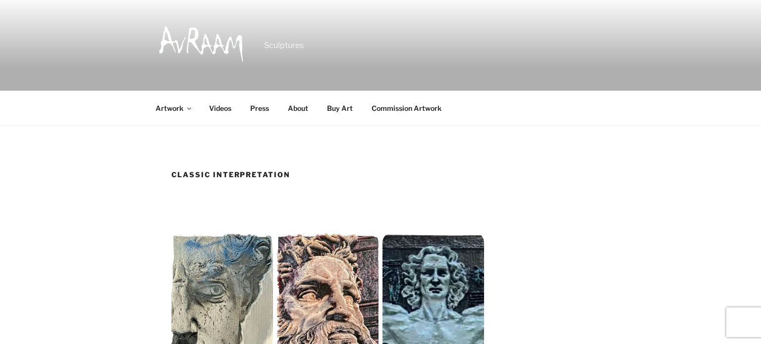 The height and width of the screenshot is (344, 761). Describe the element at coordinates (380, 175) in the screenshot. I see `h1: Classic Interpretation` at that location.